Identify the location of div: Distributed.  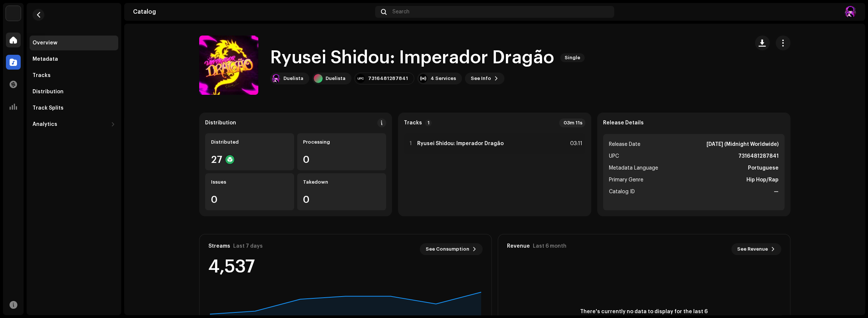
(250, 142).